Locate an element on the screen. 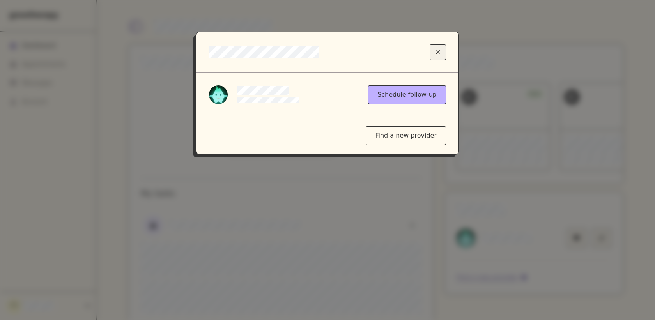  img: Thomas Provider picture is located at coordinates (218, 95).